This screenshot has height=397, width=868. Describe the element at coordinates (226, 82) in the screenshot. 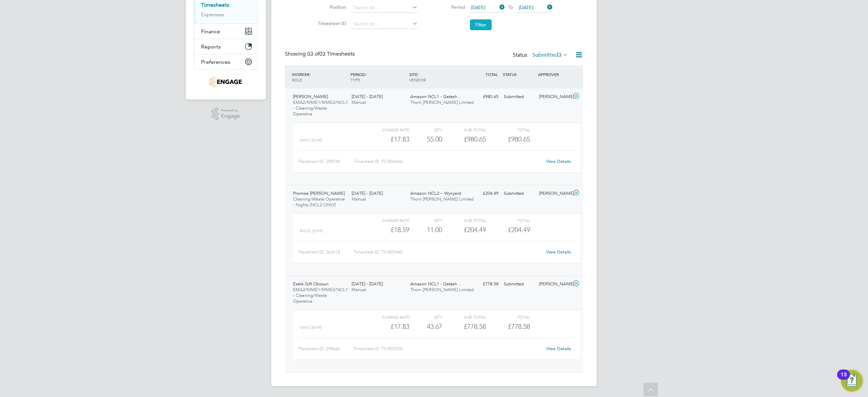

I see `a: Go to home page` at that location.